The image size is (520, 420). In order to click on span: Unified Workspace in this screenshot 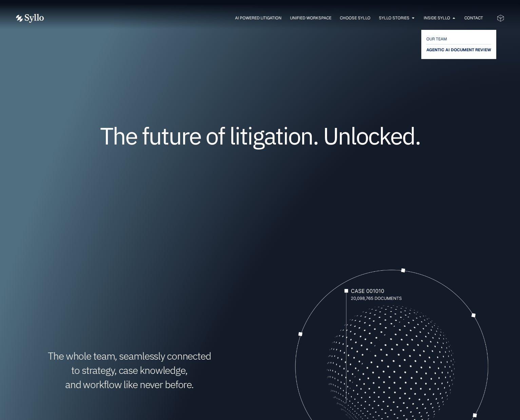, I will do `click(310, 18)`.